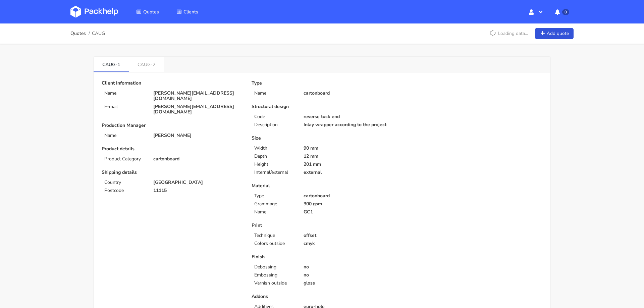  Describe the element at coordinates (348, 244) in the screenshot. I see `p: cmyk` at that location.